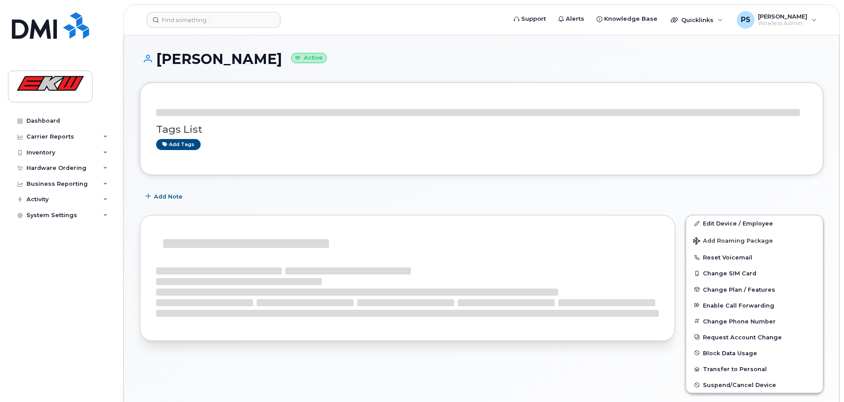 This screenshot has height=402, width=844. What do you see at coordinates (482, 129) in the screenshot?
I see `h3: Tags List` at bounding box center [482, 129].